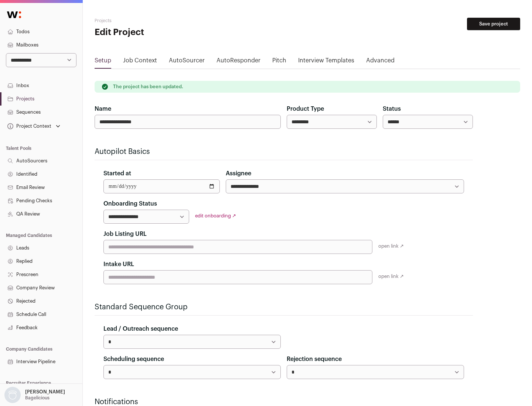 The height and width of the screenshot is (406, 532). Describe the element at coordinates (215, 215) in the screenshot. I see `a: edit onboarding ↗` at that location.